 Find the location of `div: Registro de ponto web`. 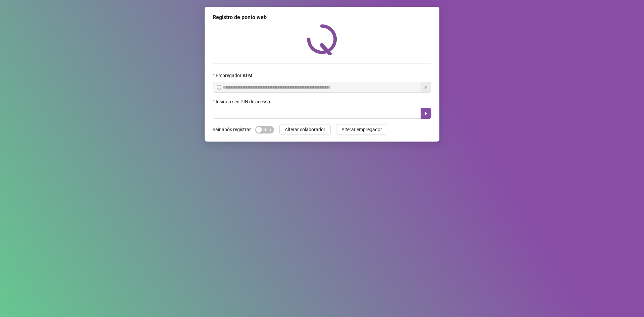

div: Registro de ponto web is located at coordinates (322, 17).